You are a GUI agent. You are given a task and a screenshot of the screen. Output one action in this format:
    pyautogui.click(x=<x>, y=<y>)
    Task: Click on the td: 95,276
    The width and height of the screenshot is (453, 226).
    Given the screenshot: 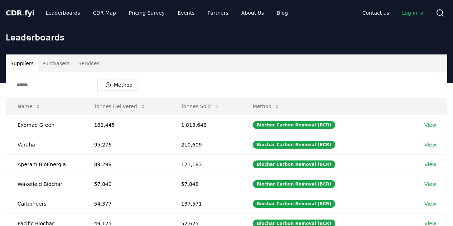 What is the action you would take?
    pyautogui.click(x=126, y=144)
    